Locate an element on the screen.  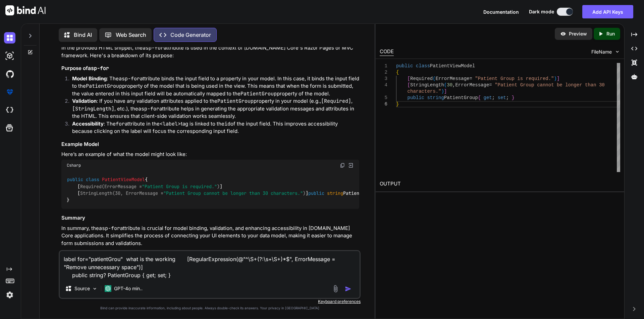
span: characters." is located at coordinates (424, 92).